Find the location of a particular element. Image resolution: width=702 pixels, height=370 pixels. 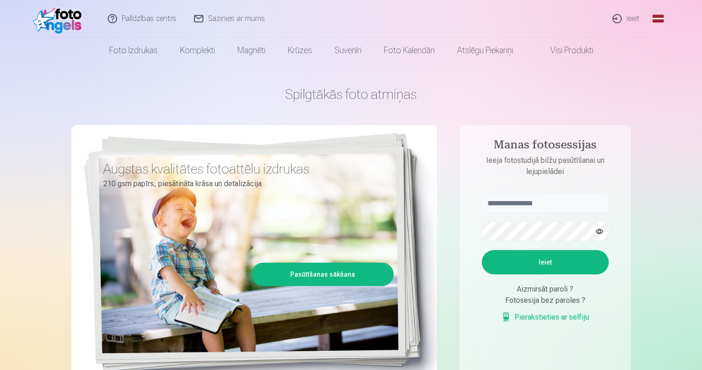

h1: Spilgtākās foto atmiņas is located at coordinates (351, 94).